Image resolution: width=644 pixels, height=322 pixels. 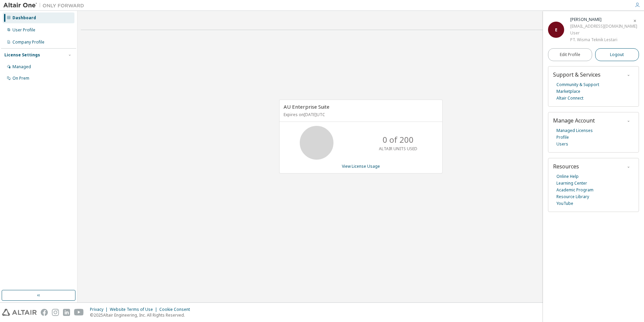 What do you see at coordinates (66, 312) in the screenshot?
I see `img: linkedin.svg` at bounding box center [66, 312].